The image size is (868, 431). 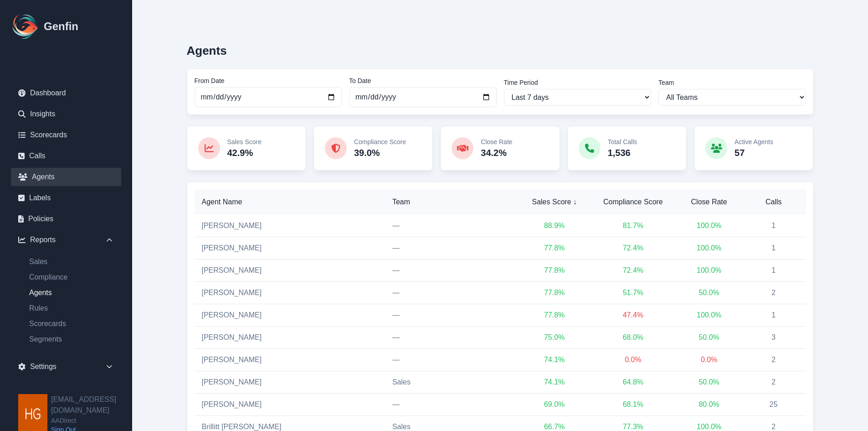 What do you see at coordinates (61, 27) in the screenshot?
I see `h1: Genfin` at bounding box center [61, 27].